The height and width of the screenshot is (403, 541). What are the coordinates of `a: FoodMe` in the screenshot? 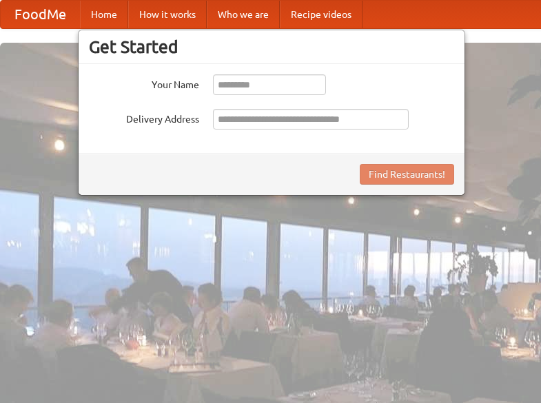 It's located at (40, 14).